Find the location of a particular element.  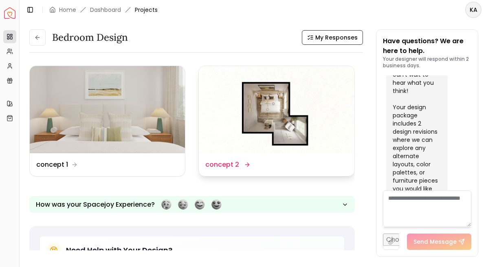

h5: Need Help with Your Design? is located at coordinates (119, 250).